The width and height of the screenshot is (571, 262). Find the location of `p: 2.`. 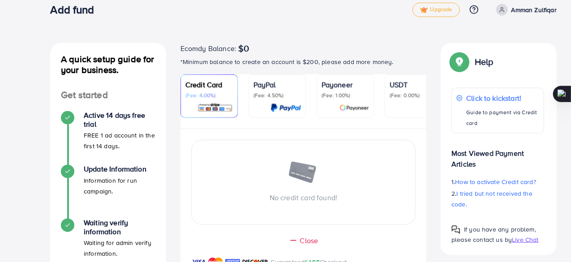

p: 2. is located at coordinates (497, 199).